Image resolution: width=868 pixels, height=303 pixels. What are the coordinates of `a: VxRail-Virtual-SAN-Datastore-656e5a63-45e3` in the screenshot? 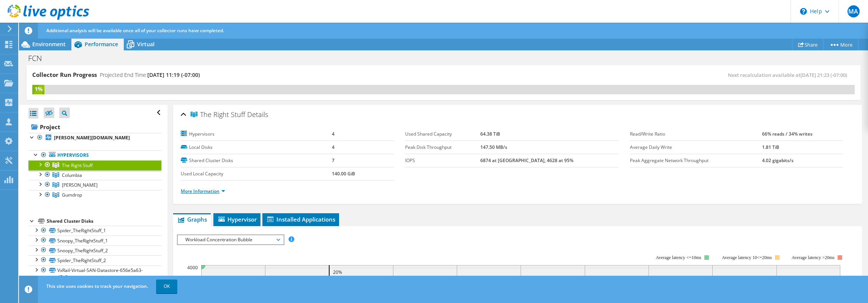 It's located at (95, 274).